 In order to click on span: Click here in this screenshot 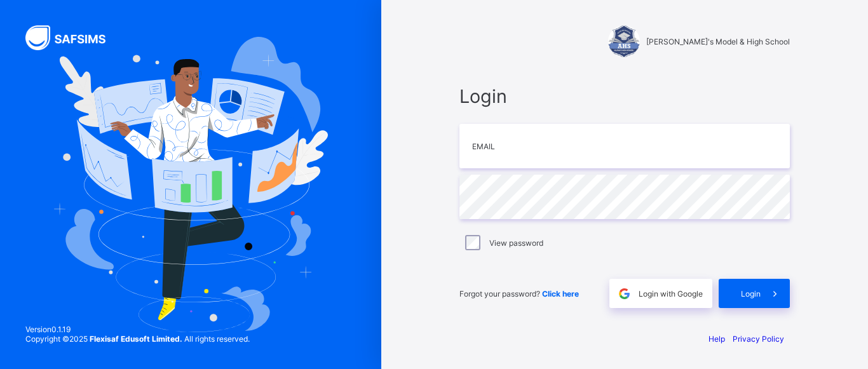, I will do `click(560, 293)`.